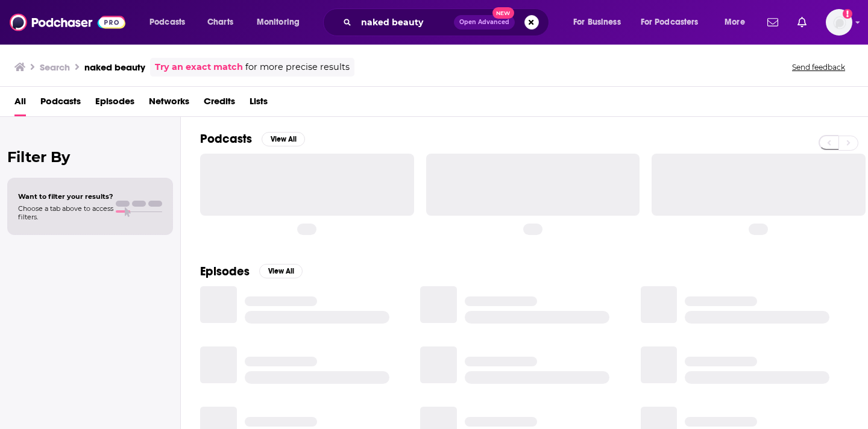 This screenshot has width=868, height=429. What do you see at coordinates (278, 22) in the screenshot?
I see `span: Monitoring` at bounding box center [278, 22].